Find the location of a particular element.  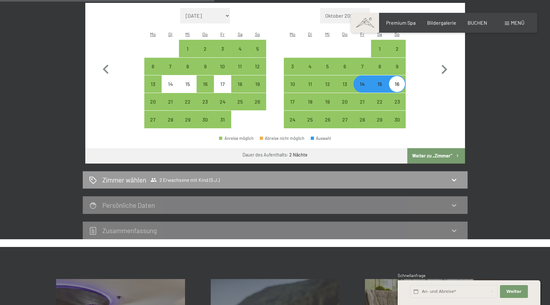

div: 28 is located at coordinates (170, 125).